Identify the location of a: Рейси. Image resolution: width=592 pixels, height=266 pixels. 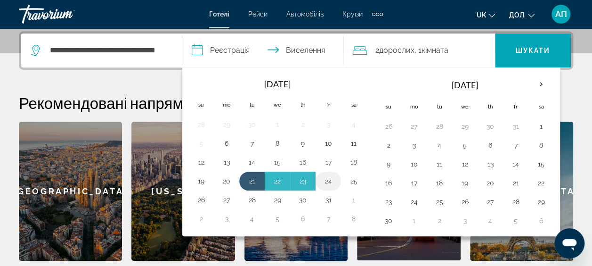
(258, 14).